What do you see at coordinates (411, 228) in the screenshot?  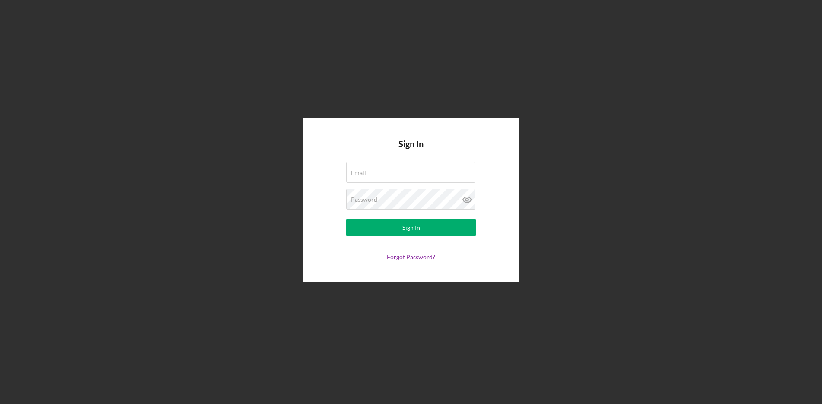 I see `div: Sign In` at bounding box center [411, 228].